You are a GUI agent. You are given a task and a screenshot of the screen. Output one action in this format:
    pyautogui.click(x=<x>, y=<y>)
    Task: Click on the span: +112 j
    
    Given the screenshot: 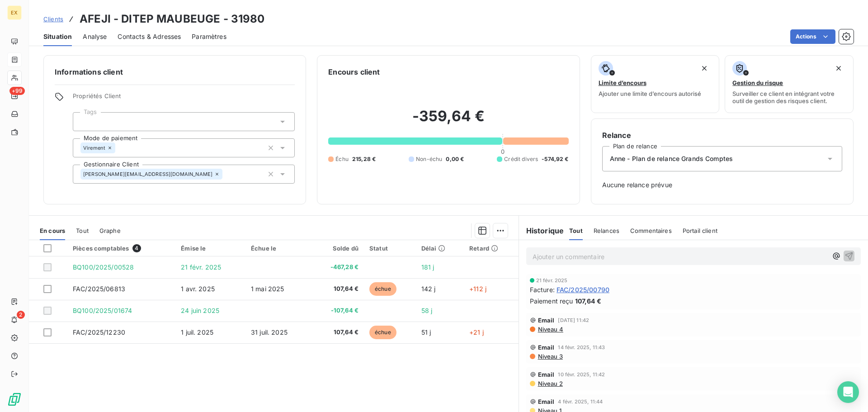 What is the action you would take?
    pyautogui.click(x=478, y=288)
    